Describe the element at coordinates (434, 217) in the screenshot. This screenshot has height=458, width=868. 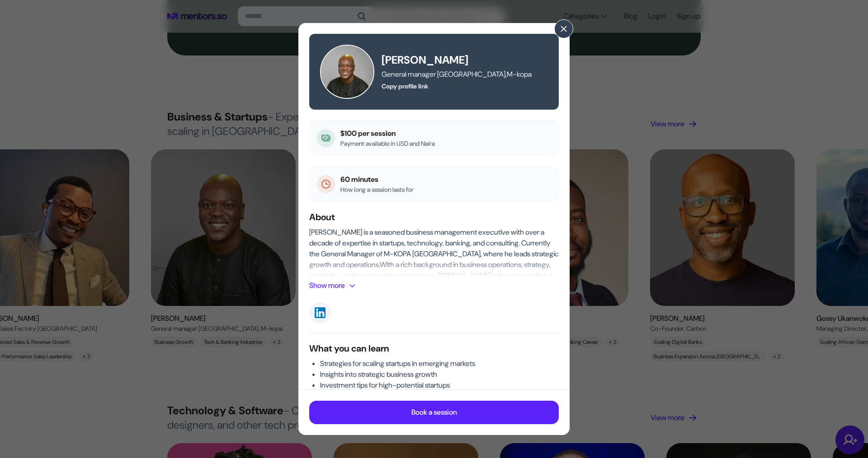
I see `h5: About` at that location.